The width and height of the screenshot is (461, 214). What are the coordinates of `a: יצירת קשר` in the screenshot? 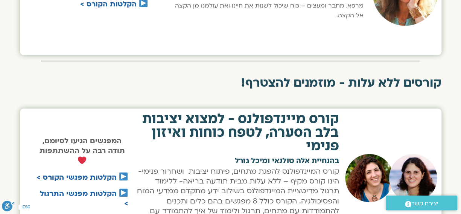 It's located at (422, 203).